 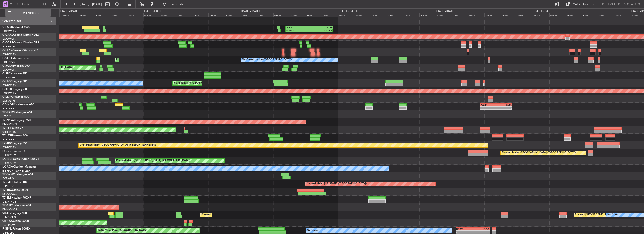 I want to click on span: T7-EMI, so click(x=7, y=197).